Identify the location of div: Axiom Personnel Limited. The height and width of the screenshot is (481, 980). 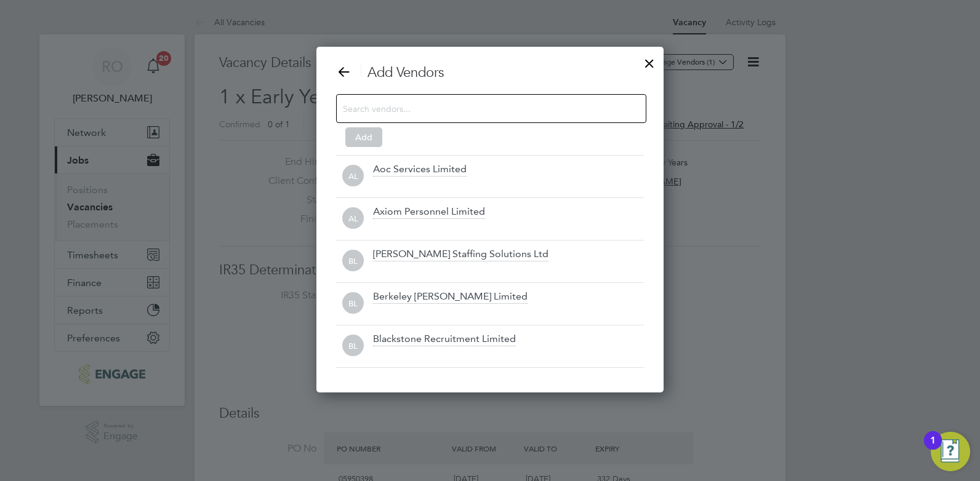
(429, 212).